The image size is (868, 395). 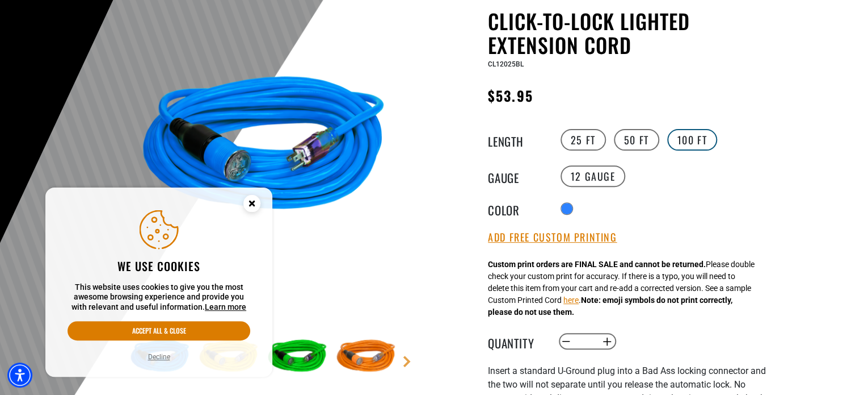 What do you see at coordinates (225, 307) in the screenshot?
I see `a: This website uses cookies to give you the most awesome browsing experience and provide you with r...` at bounding box center [225, 307].